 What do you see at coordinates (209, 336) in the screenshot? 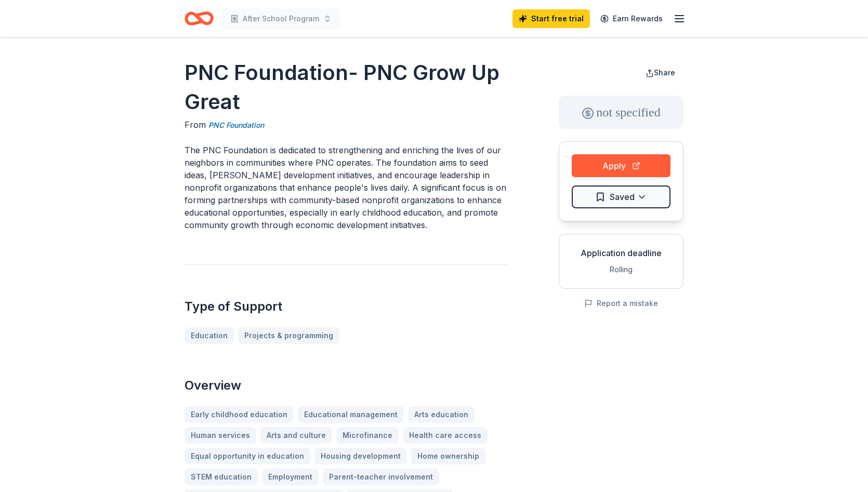
I see `a: Education` at bounding box center [209, 336].